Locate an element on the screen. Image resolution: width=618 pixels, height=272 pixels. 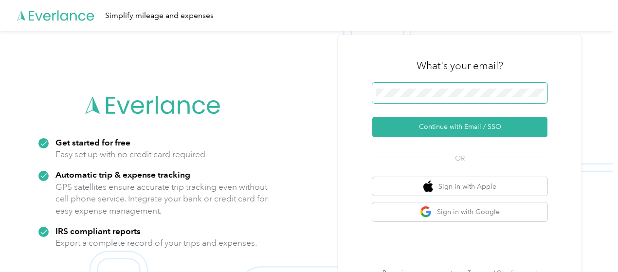
p: GPS satellites ensure accurate trip tracking even without cell phone service. Integrate your bank... is located at coordinates (162, 199).